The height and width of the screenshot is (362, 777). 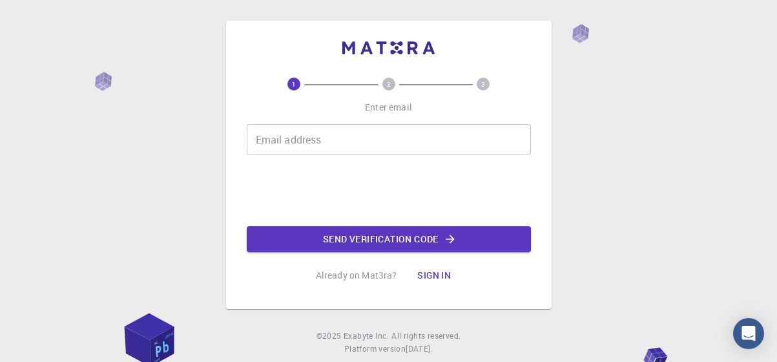 I want to click on button: Sign in, so click(x=434, y=275).